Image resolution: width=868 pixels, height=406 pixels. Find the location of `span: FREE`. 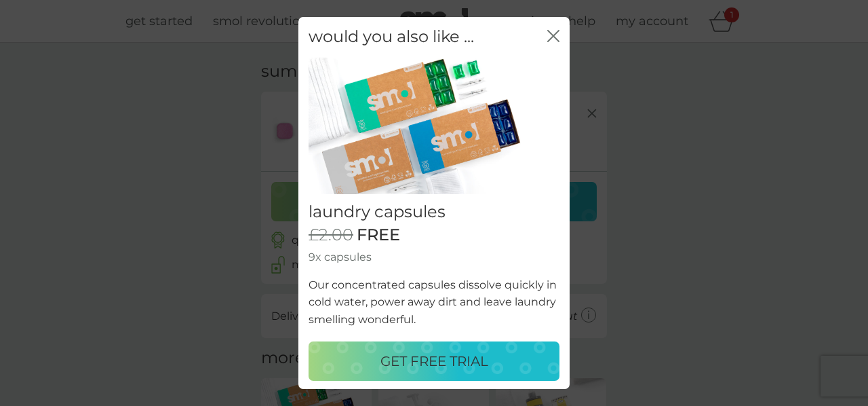

span: FREE is located at coordinates (379, 235).